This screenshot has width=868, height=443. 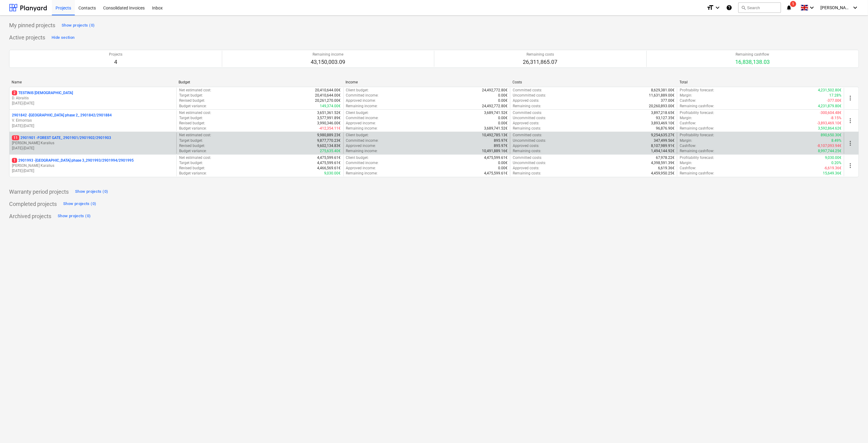 I want to click on p: 24,492,772.80€, so click(x=495, y=106).